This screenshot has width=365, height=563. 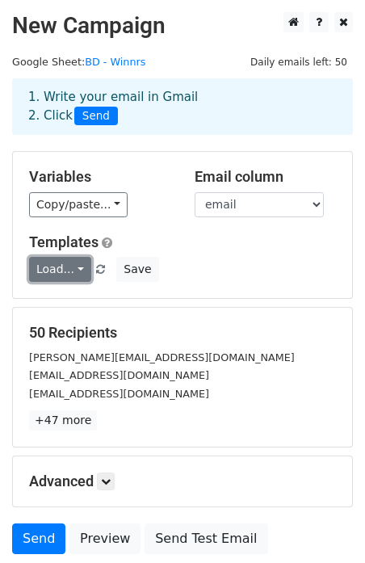 I want to click on a: Load..., so click(x=60, y=269).